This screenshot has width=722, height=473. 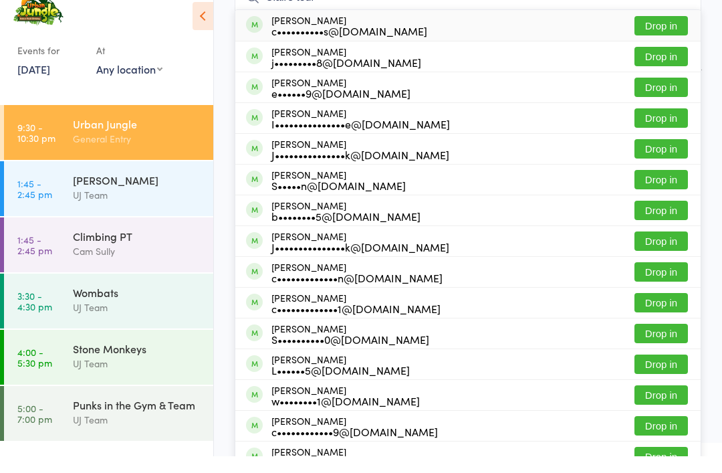 What do you see at coordinates (137, 309) in the screenshot?
I see `div: Wombats` at bounding box center [137, 309].